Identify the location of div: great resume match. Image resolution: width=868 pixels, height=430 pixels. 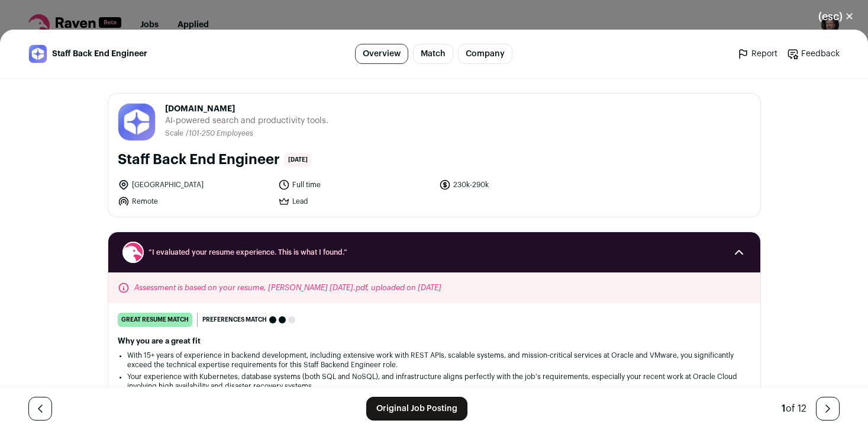
(155, 319).